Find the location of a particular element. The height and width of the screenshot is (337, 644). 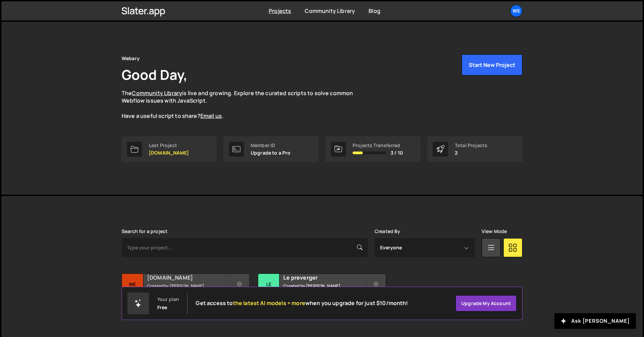

div: Webary is located at coordinates (130, 59).